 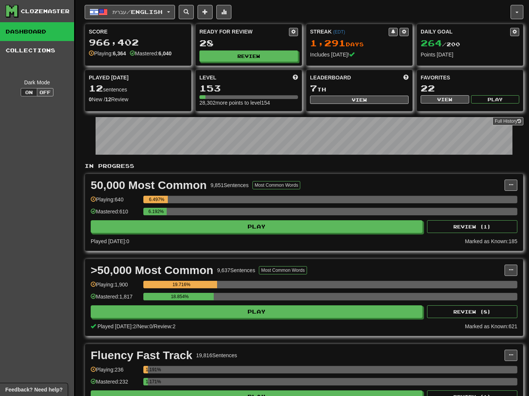 I want to click on div: 28, so click(x=249, y=43).